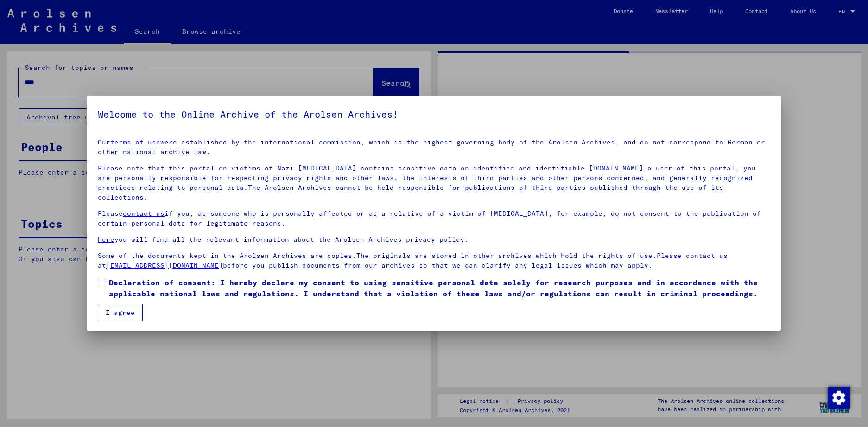  Describe the element at coordinates (144, 214) in the screenshot. I see `a: contact us` at that location.